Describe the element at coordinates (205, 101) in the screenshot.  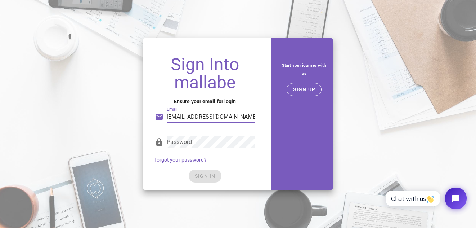
I see `h4: Ensure your email for login` at that location.